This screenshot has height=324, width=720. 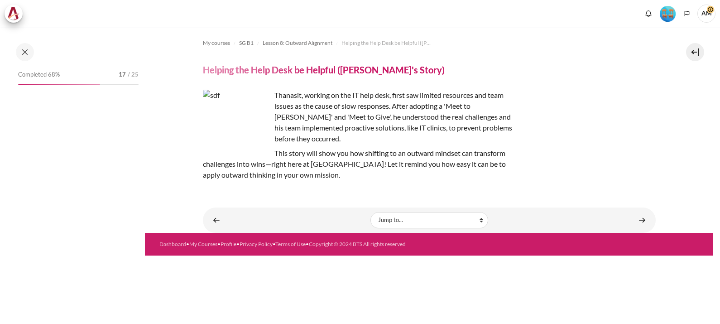 What do you see at coordinates (16, 14) in the screenshot?
I see `a: Architeck Architeck` at bounding box center [16, 14].